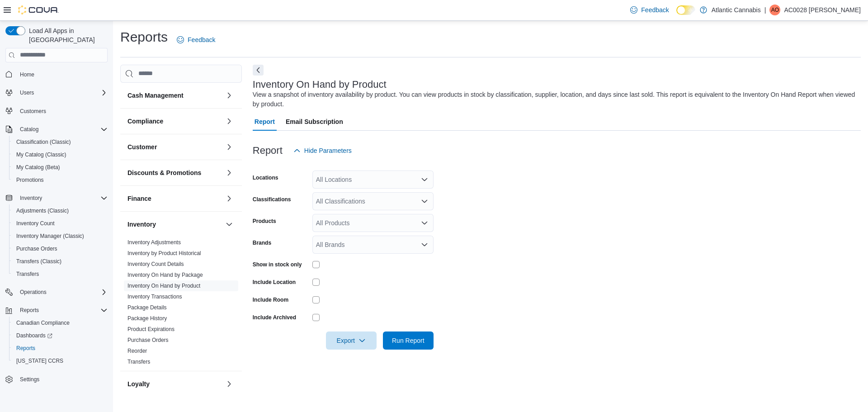 Image resolution: width=868 pixels, height=412 pixels. What do you see at coordinates (60, 274) in the screenshot?
I see `button: Transfers` at bounding box center [60, 274].